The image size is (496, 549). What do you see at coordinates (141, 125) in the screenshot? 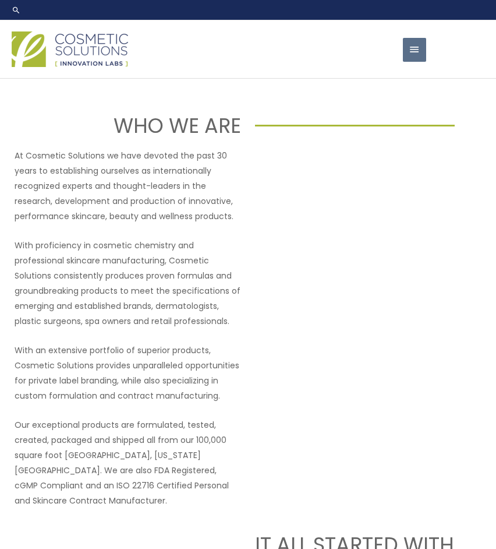
I see `h1: WHO WE ARE` at bounding box center [141, 125].